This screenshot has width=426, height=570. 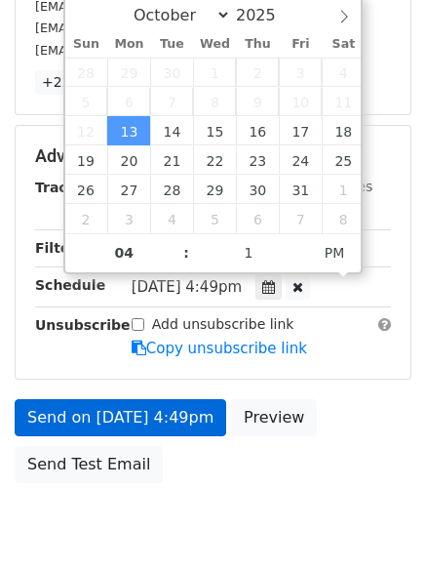 What do you see at coordinates (300, 189) in the screenshot?
I see `span: October 31, 2025` at bounding box center [300, 189].